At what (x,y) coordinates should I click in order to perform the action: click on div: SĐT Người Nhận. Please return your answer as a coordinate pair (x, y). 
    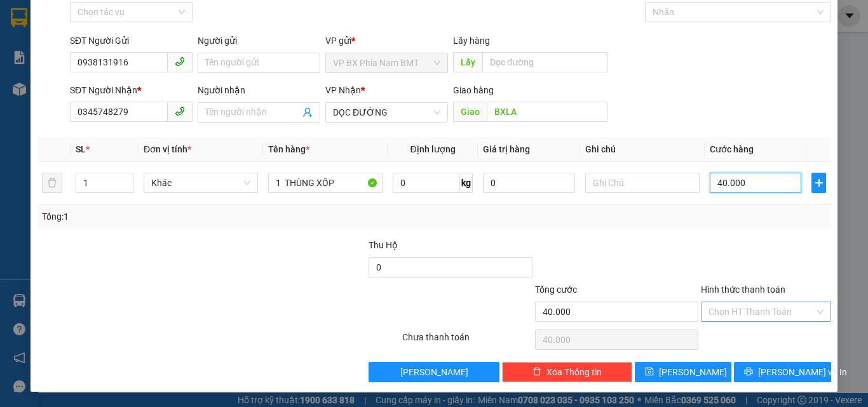
    Looking at the image, I should click on (131, 90).